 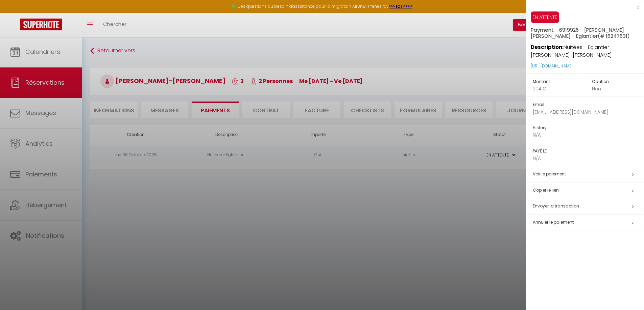 I want to click on span: Envoyer la transaction, so click(x=555, y=206).